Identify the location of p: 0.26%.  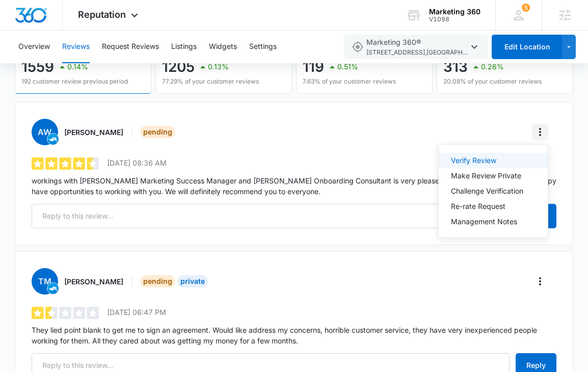
(493, 67).